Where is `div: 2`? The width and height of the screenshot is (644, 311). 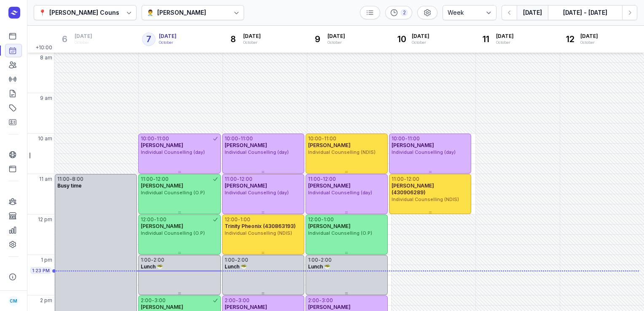 div: 2 is located at coordinates (405, 12).